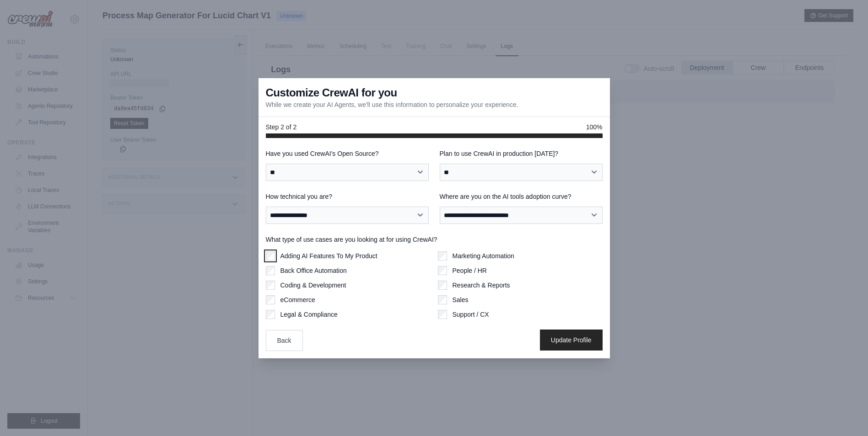 The height and width of the screenshot is (436, 868). I want to click on p: While we create your AI Agents, we'll use this information to personalize your experience., so click(392, 105).